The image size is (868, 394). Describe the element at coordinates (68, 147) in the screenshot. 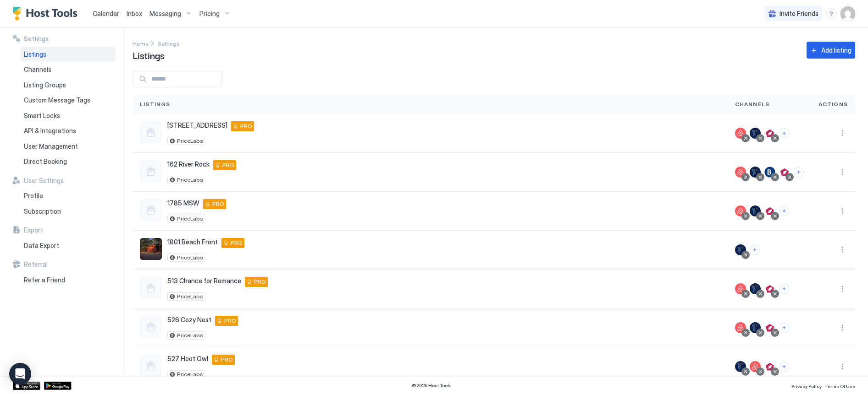

I see `a: User Management` at that location.